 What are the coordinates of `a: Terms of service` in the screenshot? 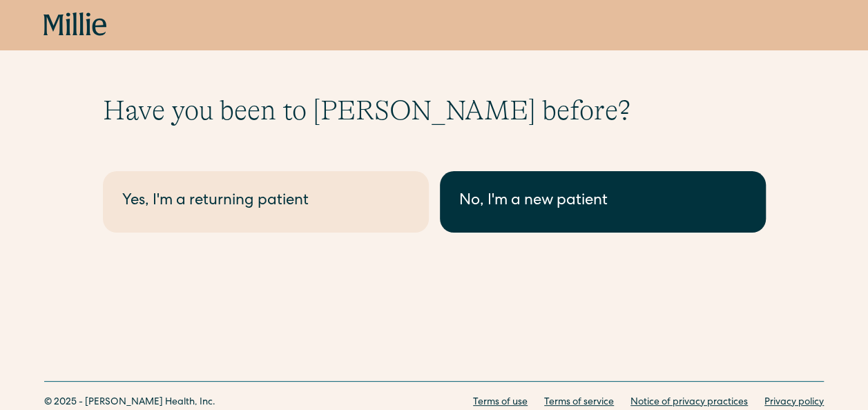 It's located at (578, 403).